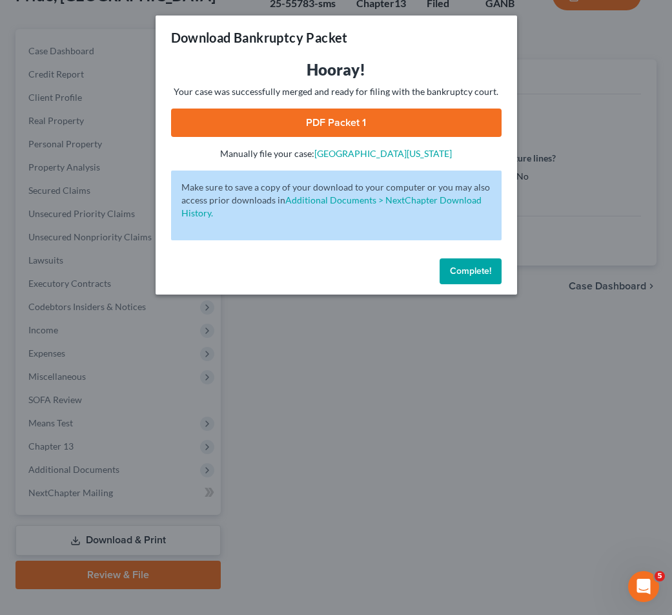 Image resolution: width=672 pixels, height=615 pixels. Describe the element at coordinates (471, 270) in the screenshot. I see `span: Complete!` at that location.